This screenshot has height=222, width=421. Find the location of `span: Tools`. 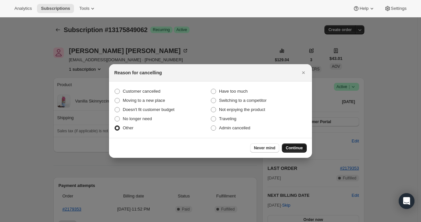

span: Tools is located at coordinates (84, 9).